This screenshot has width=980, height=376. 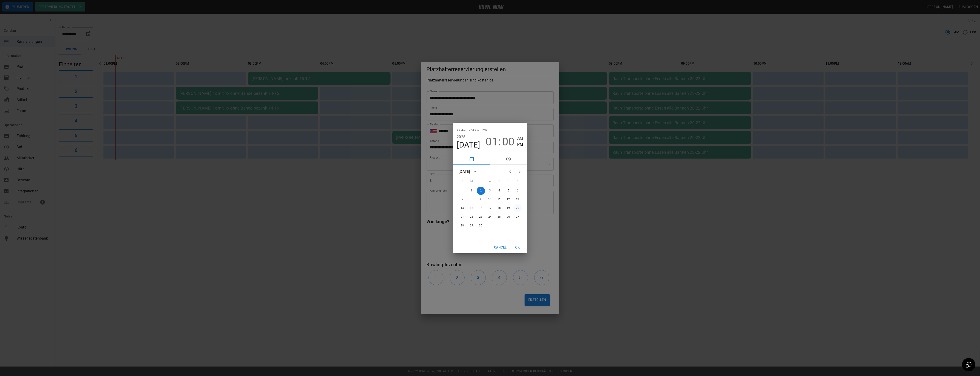 I want to click on button: 10, so click(x=490, y=200).